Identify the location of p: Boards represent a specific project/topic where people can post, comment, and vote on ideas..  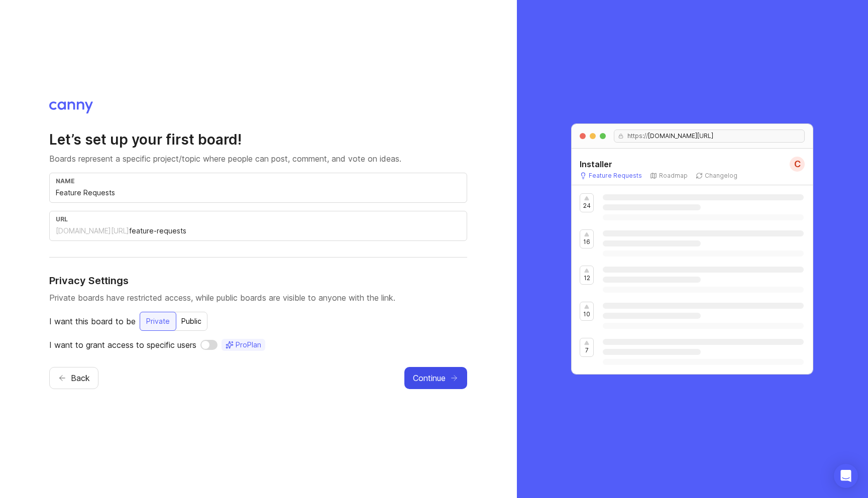
(258, 159).